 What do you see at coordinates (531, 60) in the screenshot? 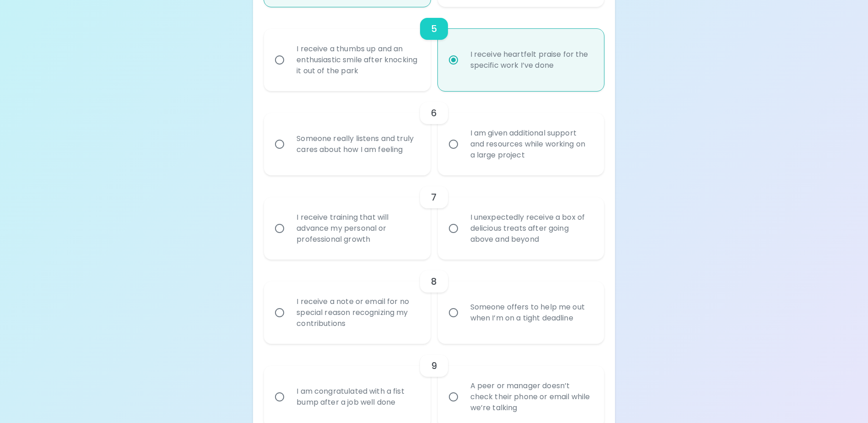
I see `div: I receive heartfelt praise for the specific work I’ve done` at bounding box center [531, 60].